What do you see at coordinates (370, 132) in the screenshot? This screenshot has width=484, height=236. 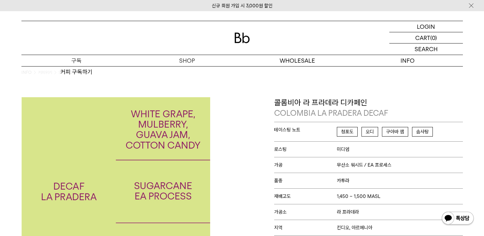 I see `span: 오디` at bounding box center [370, 132].